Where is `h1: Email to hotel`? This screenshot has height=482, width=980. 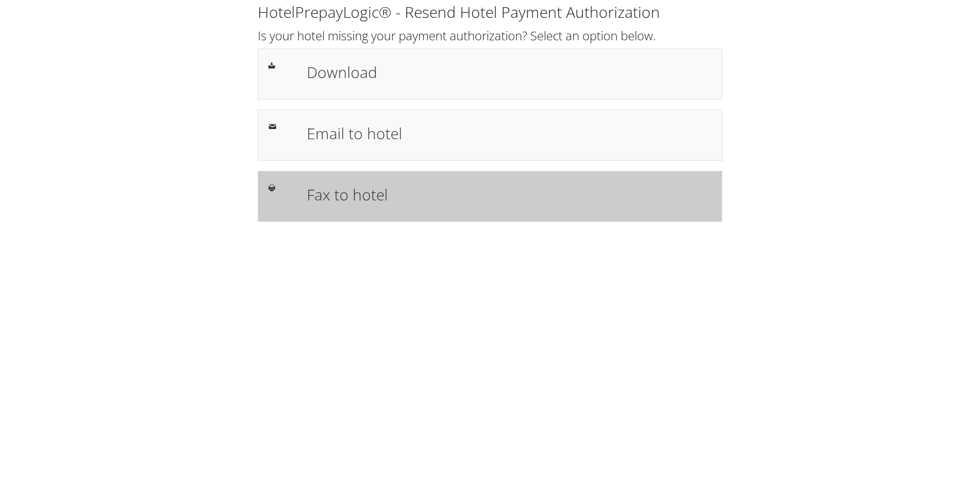
h1: Email to hotel is located at coordinates (509, 133).